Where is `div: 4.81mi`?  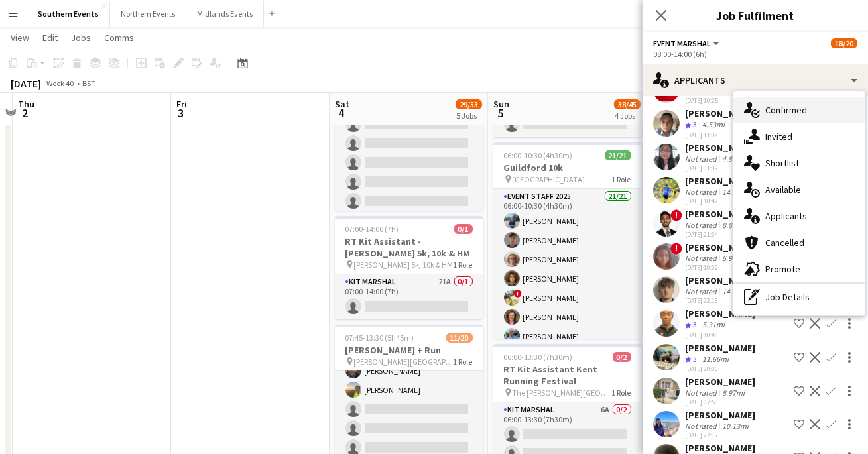
div: 4.81mi is located at coordinates (734, 159).